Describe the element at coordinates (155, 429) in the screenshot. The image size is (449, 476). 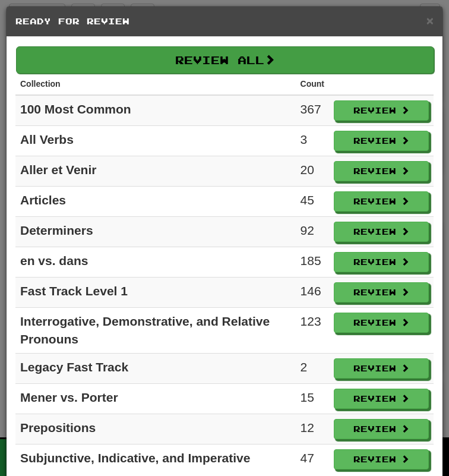
I see `td: Prepositions` at that location.